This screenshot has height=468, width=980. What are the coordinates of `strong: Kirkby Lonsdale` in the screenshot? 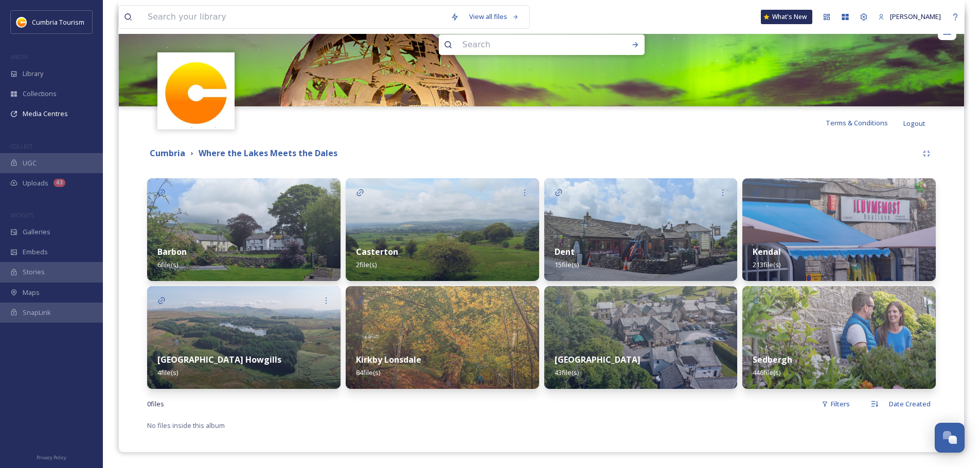 It's located at (388, 360).